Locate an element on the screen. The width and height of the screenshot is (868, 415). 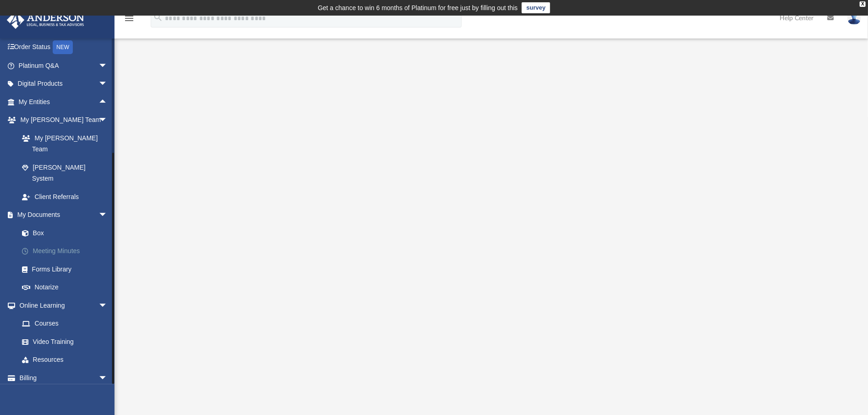
a: Box is located at coordinates (65, 233).